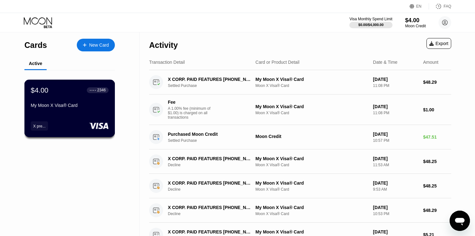  I want to click on div: 10:57 PM, so click(396, 141).